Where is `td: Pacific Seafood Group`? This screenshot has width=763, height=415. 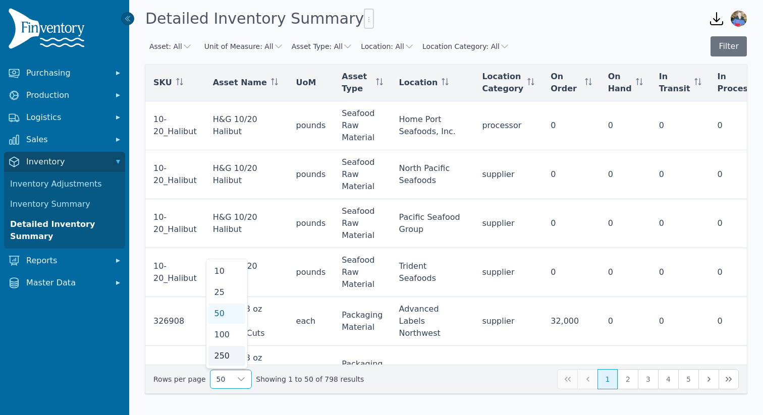
td: Pacific Seafood Group is located at coordinates (433, 224).